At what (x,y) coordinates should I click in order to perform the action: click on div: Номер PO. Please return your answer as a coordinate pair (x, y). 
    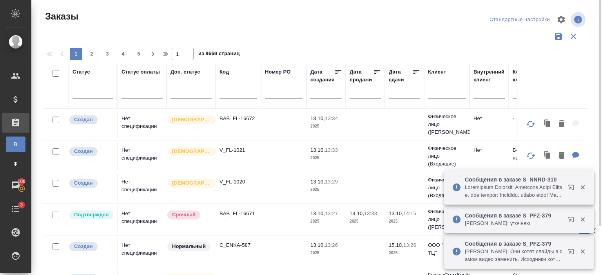
    Looking at the image, I should click on (277, 72).